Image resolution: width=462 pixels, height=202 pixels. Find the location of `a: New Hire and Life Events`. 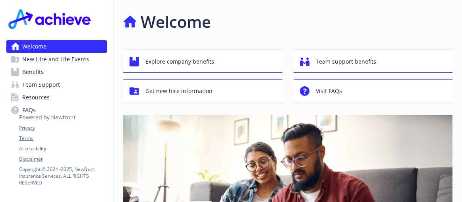

a: New Hire and Life Events is located at coordinates (56, 59).